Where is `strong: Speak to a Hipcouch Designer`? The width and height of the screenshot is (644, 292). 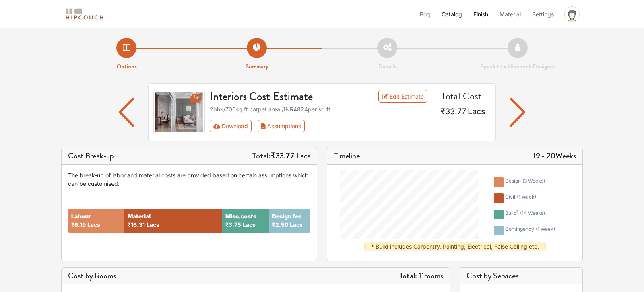
strong: Speak to a Hipcouch Designer is located at coordinates (518, 66).